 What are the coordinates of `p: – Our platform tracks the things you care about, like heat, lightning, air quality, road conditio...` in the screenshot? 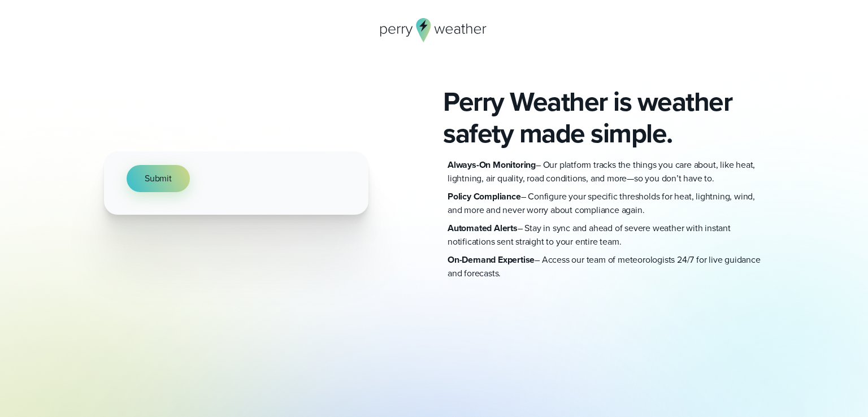 It's located at (606, 172).